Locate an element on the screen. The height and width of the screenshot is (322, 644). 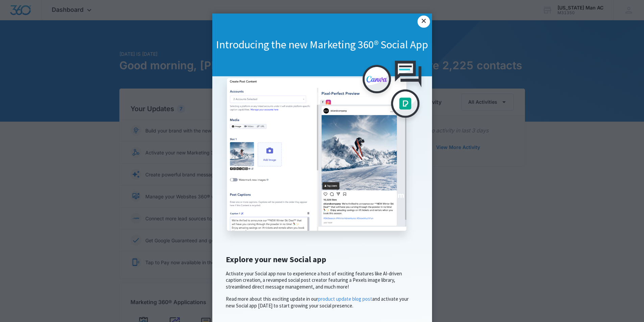
span: Explore your new Social app is located at coordinates (276, 259).